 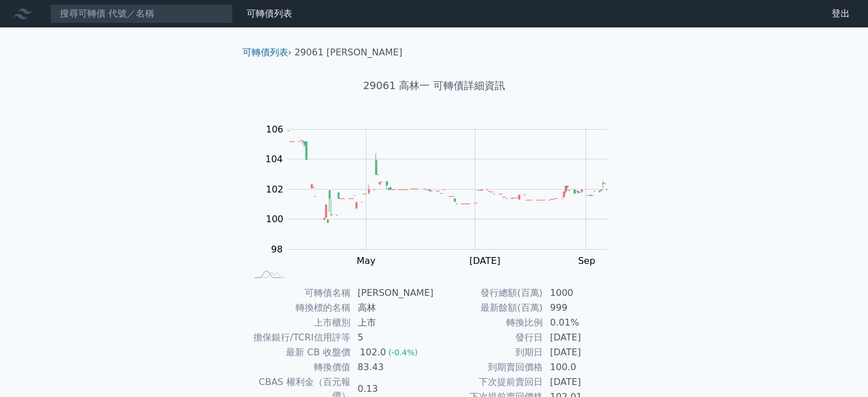 I want to click on td: 轉換比例, so click(x=488, y=323).